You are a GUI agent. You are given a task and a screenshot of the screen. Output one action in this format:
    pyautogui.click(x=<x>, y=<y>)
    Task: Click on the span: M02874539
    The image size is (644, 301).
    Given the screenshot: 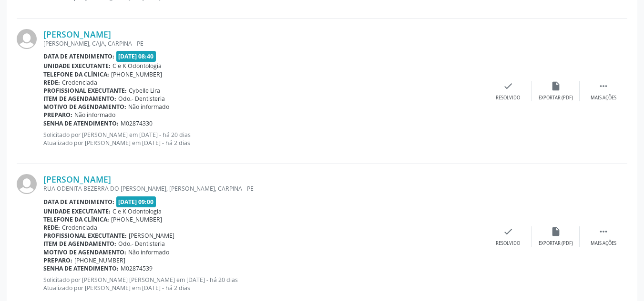 What is the action you would take?
    pyautogui.click(x=136, y=269)
    